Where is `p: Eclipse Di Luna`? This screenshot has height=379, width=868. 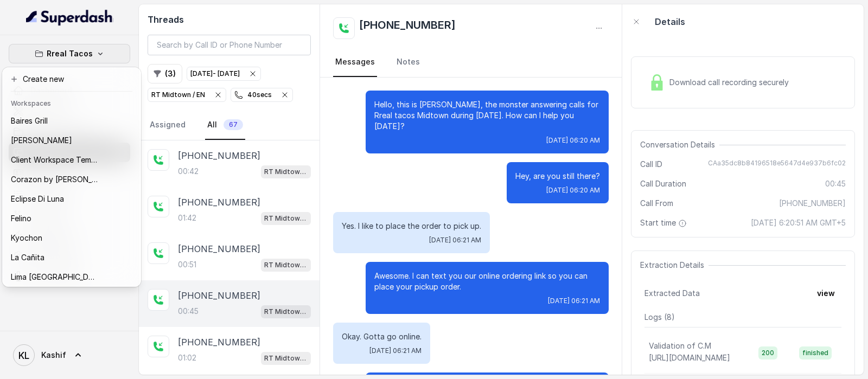
p: Eclipse Di Luna is located at coordinates (37, 199).